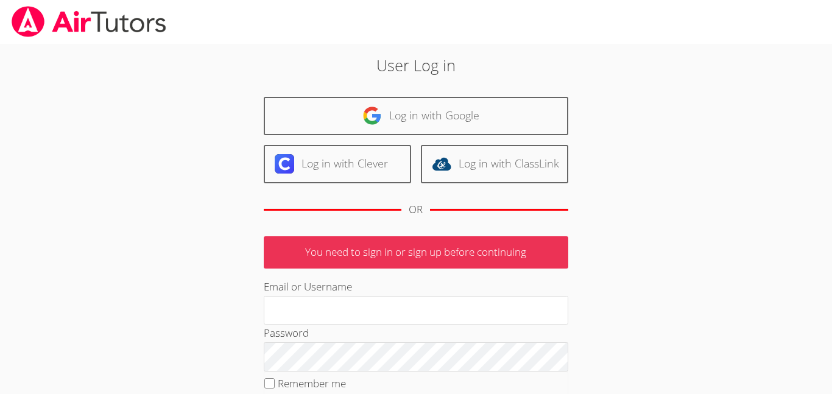  I want to click on a: Log in with ClassLink, so click(495, 164).